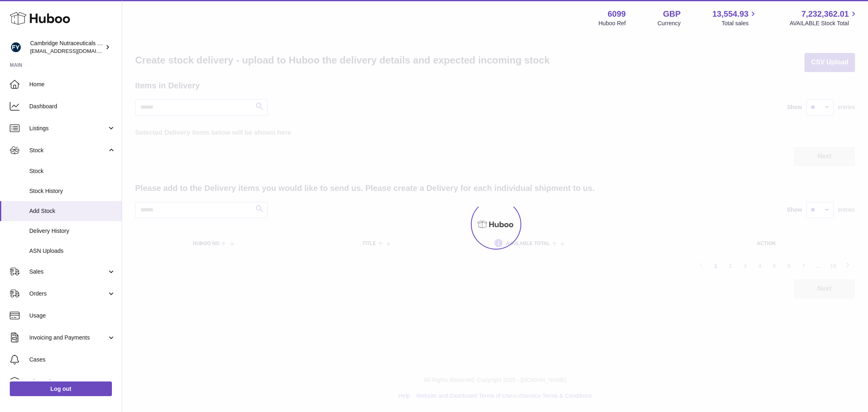  I want to click on span: Invoicing and Payments, so click(68, 338).